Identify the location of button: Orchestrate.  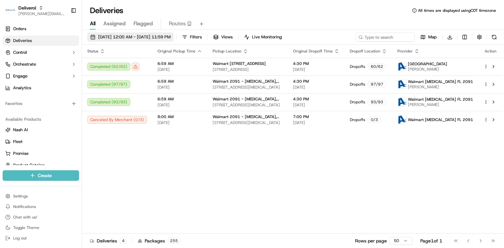
(41, 64).